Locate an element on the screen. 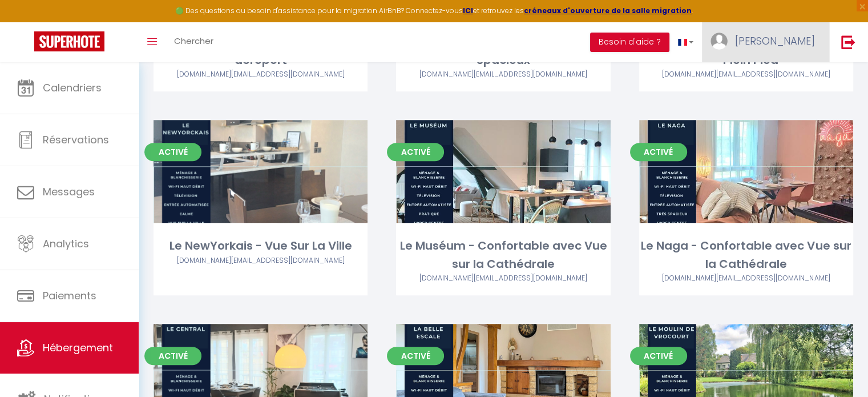  div: Le Muséum - Confortable avec Vue sur la Cathédrale is located at coordinates (503, 254).